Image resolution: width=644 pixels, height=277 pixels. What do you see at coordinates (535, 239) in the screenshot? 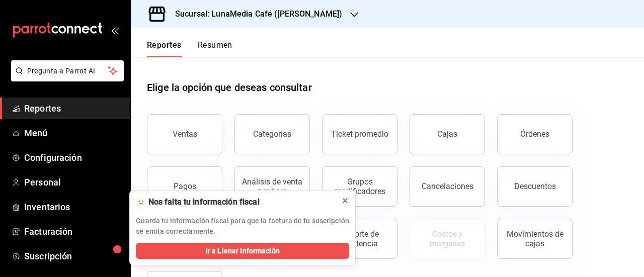
I see `button: Movimientos de cajas` at bounding box center [535, 239].